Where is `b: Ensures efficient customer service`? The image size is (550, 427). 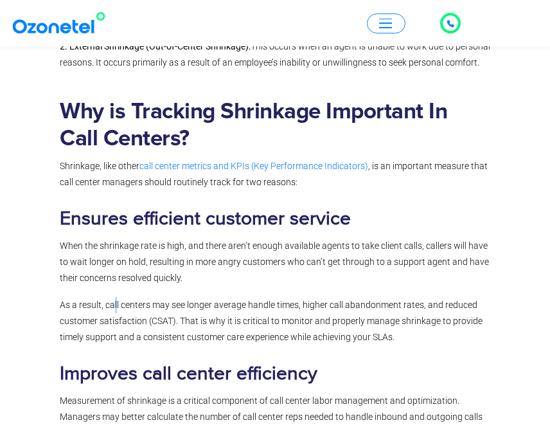
b: Ensures efficient customer service is located at coordinates (205, 218).